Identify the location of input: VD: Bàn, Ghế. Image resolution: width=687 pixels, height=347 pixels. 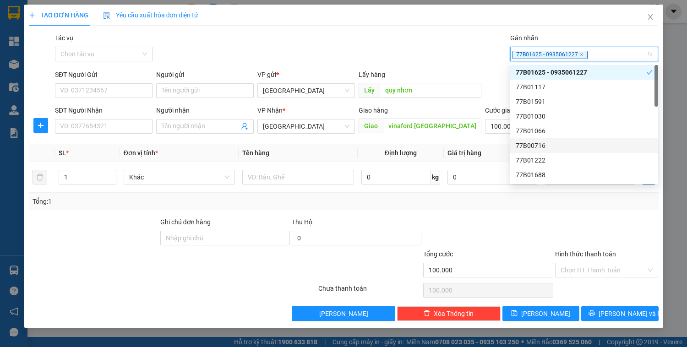
(298, 177).